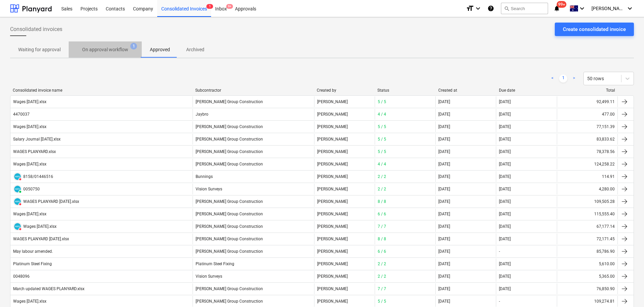 This screenshot has width=644, height=307. Describe the element at coordinates (606, 102) in the screenshot. I see `div: 92,499.11` at that location.